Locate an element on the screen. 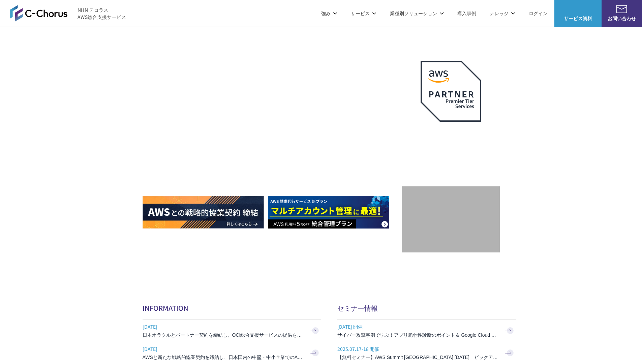 Image resolution: width=642 pixels, height=364 pixels. img: AWS請求代行サービス 統合管理プラン is located at coordinates (328, 212).